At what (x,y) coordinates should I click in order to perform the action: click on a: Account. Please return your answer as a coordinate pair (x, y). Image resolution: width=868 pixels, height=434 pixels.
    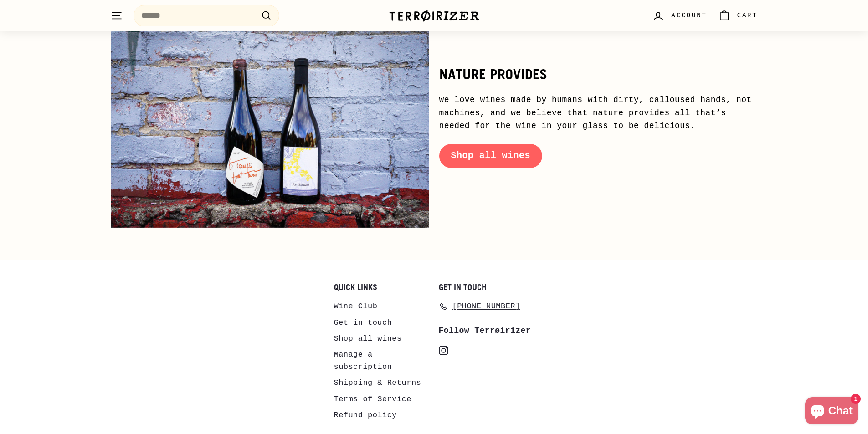
    Looking at the image, I should click on (679, 16).